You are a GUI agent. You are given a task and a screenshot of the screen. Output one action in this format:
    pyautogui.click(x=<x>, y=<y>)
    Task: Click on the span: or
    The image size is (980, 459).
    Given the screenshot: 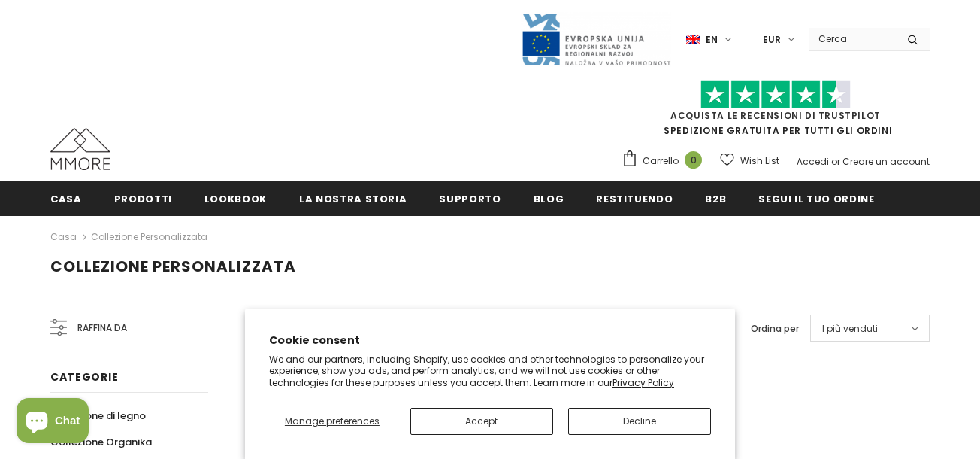 What is the action you would take?
    pyautogui.click(x=836, y=161)
    